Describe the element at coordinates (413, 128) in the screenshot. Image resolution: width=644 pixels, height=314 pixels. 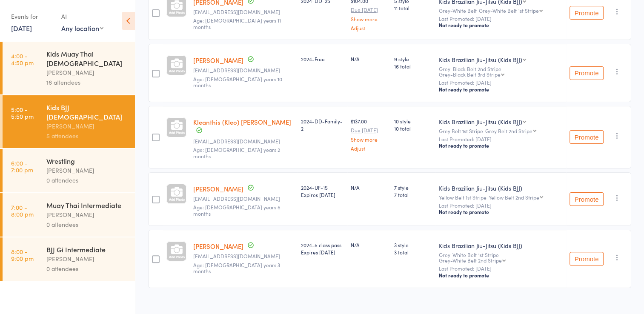
I see `span: 10 total` at that location.